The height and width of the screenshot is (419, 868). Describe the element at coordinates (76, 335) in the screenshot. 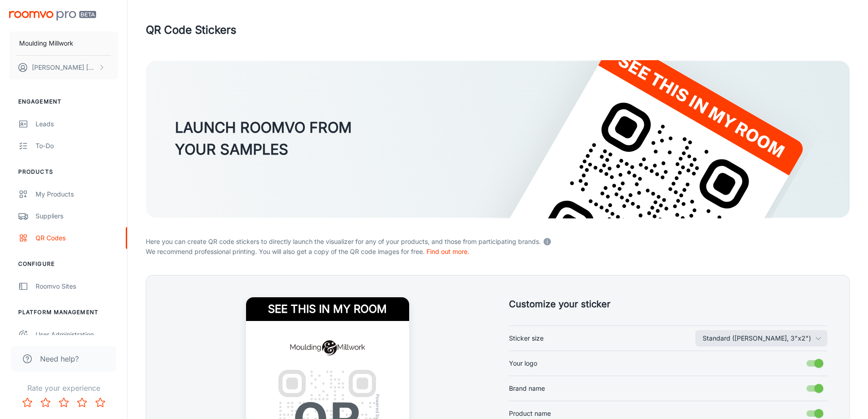

I see `div: User Administration` at that location.